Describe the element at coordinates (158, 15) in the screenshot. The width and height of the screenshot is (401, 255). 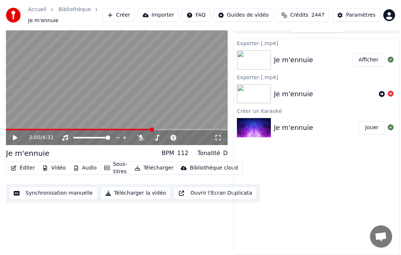
I see `button: Importer` at that location.